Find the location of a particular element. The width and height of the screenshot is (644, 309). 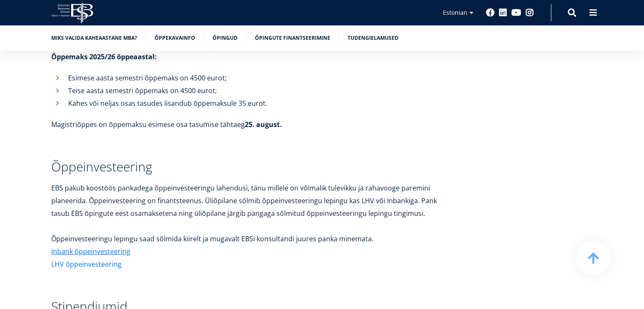

a: Miks valida kaheaastane MBA? is located at coordinates (94, 38).